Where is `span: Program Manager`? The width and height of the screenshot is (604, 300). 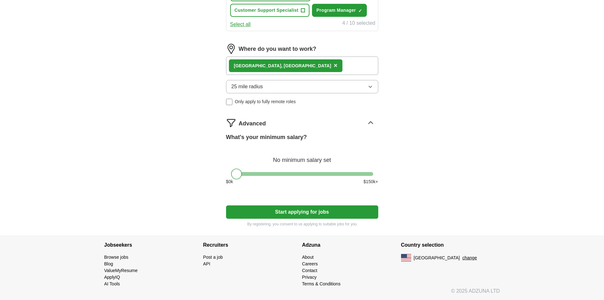 span: Program Manager is located at coordinates (336, 10).